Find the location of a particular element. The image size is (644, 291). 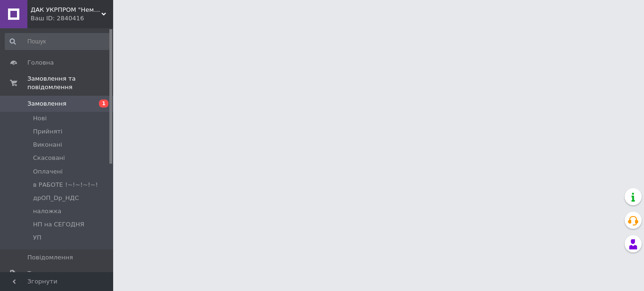

span: Скасовані is located at coordinates (49, 158).